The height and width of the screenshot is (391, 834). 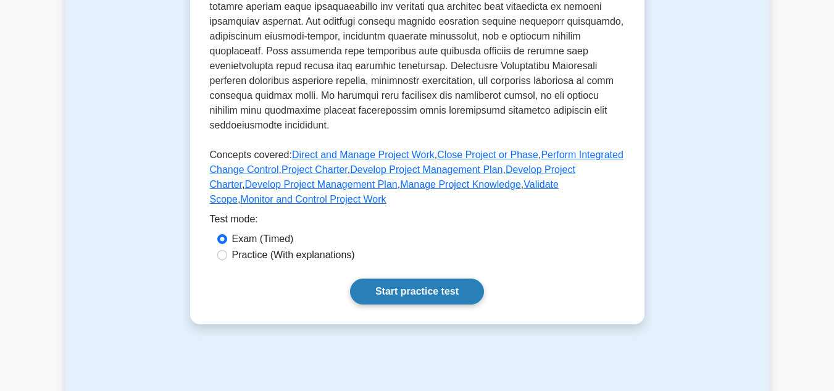 I want to click on a: Manage Project Knowledge, so click(x=461, y=184).